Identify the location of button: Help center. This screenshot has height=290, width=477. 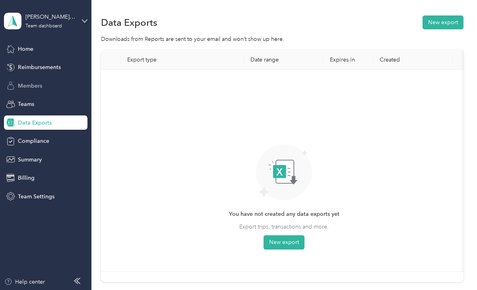
(25, 282).